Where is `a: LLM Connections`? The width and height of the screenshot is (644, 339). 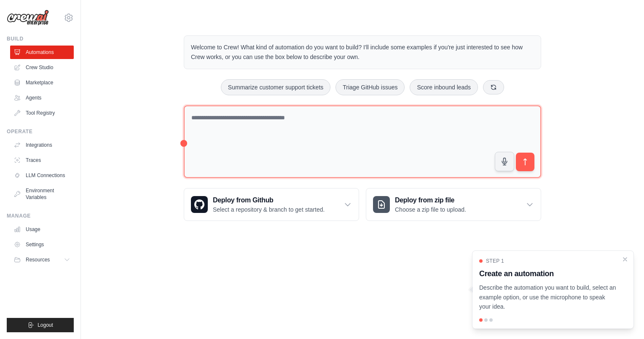
a: LLM Connections is located at coordinates (42, 175).